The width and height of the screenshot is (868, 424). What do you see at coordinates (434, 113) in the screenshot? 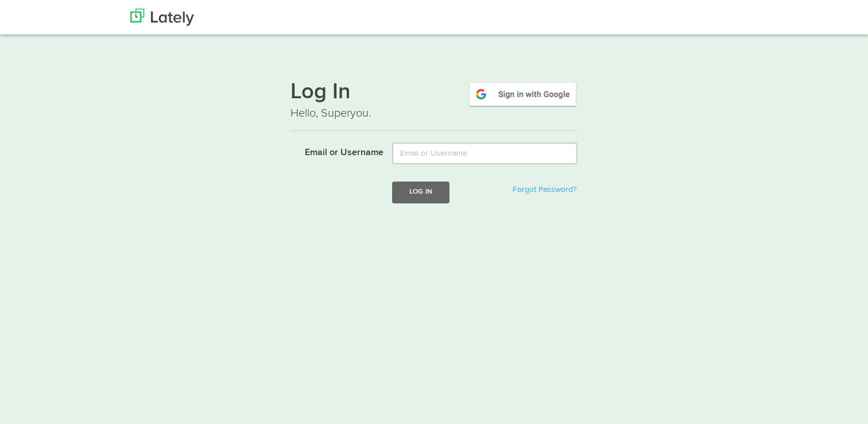
I see `p: Hello, Superyou.` at bounding box center [434, 113].